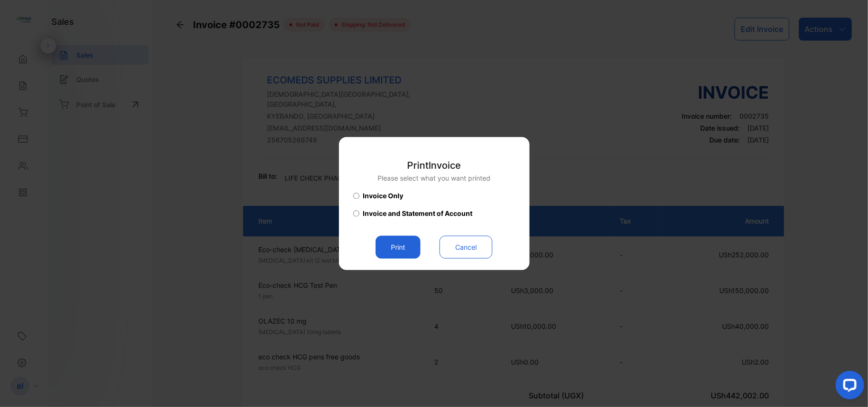 The height and width of the screenshot is (407, 868). Describe the element at coordinates (434, 178) in the screenshot. I see `p: Please select what you want printed` at that location.